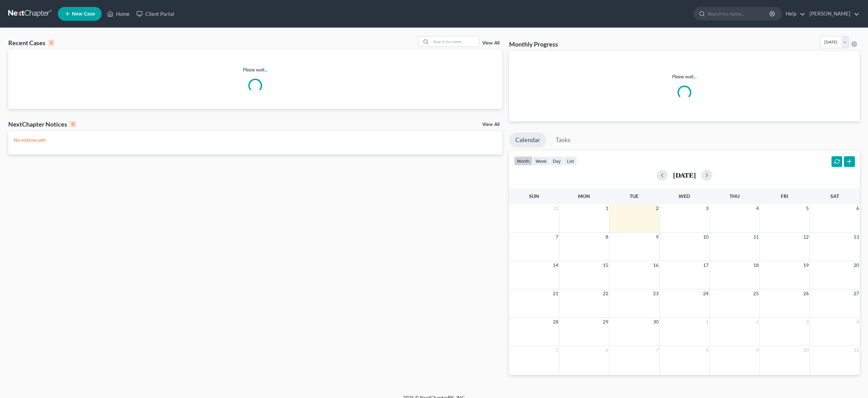  I want to click on a: Tasks, so click(563, 140).